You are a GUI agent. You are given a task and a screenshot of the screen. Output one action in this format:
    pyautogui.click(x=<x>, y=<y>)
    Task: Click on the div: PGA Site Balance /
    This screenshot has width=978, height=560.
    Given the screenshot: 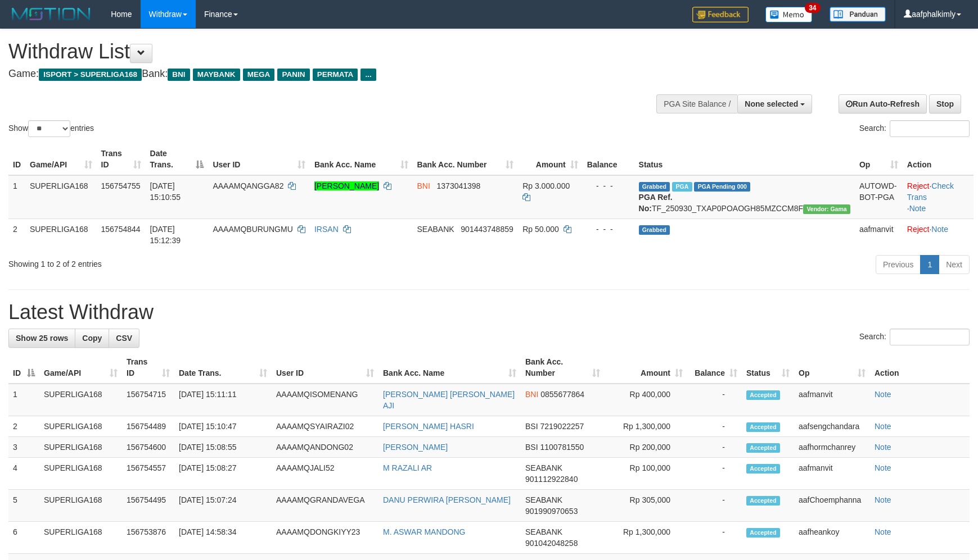 What is the action you would take?
    pyautogui.click(x=696, y=104)
    